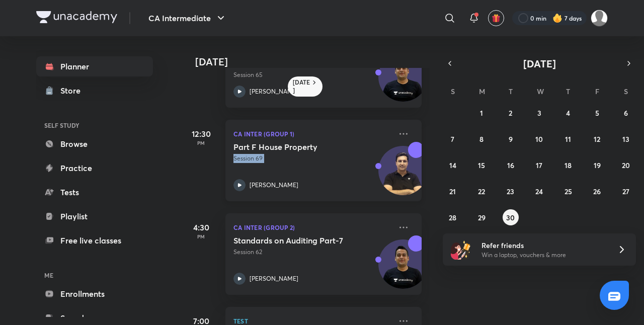 The width and height of the screenshot is (644, 325). What do you see at coordinates (73, 90) in the screenshot?
I see `div: Store` at bounding box center [73, 90].